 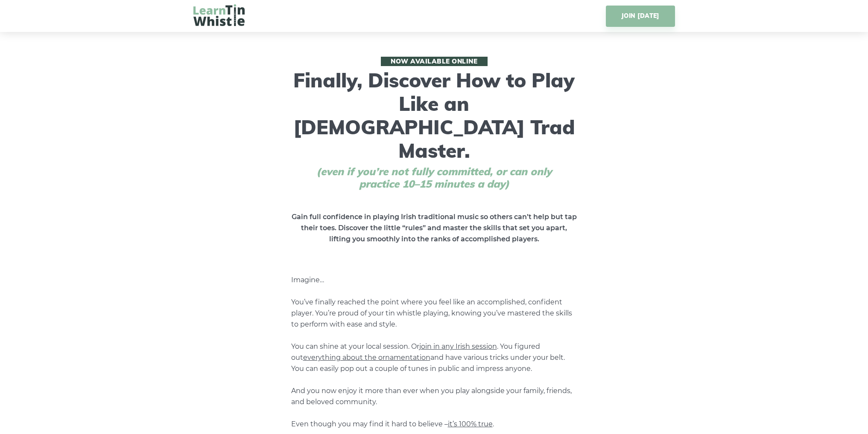 I want to click on span: join in any Irish session, so click(x=458, y=347).